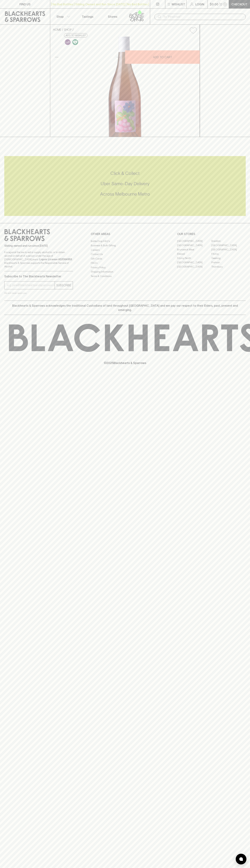 The image size is (250, 868). Describe the element at coordinates (125, 272) in the screenshot. I see `a: Shipping Information` at that location.